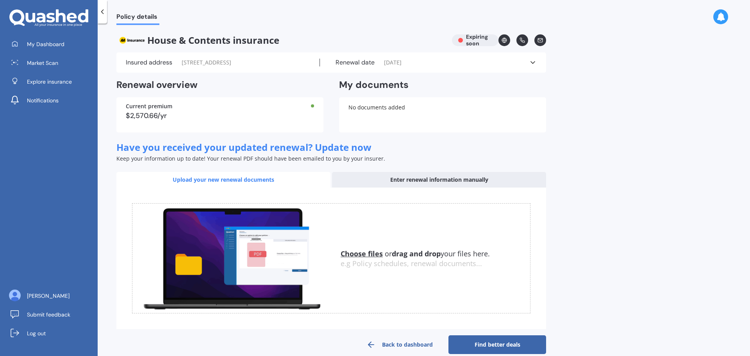 The width and height of the screenshot is (750, 356). I want to click on div: e.g Policy schedules, renewal documents..., so click(435, 264).